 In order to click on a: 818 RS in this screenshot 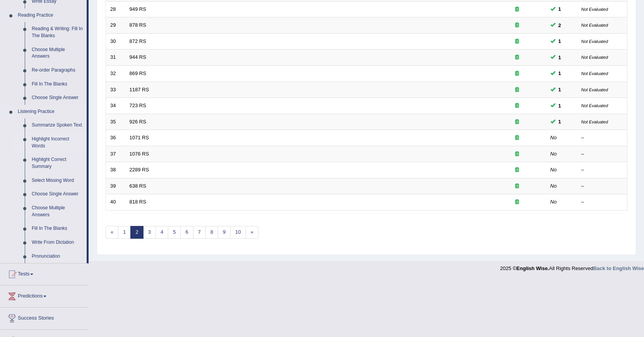, I will do `click(138, 202)`.